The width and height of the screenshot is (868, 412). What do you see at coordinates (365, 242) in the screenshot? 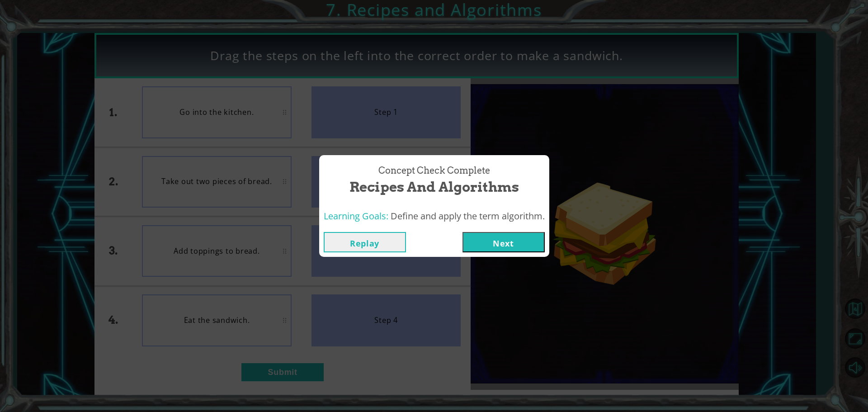
I see `button: Replay` at bounding box center [365, 242].